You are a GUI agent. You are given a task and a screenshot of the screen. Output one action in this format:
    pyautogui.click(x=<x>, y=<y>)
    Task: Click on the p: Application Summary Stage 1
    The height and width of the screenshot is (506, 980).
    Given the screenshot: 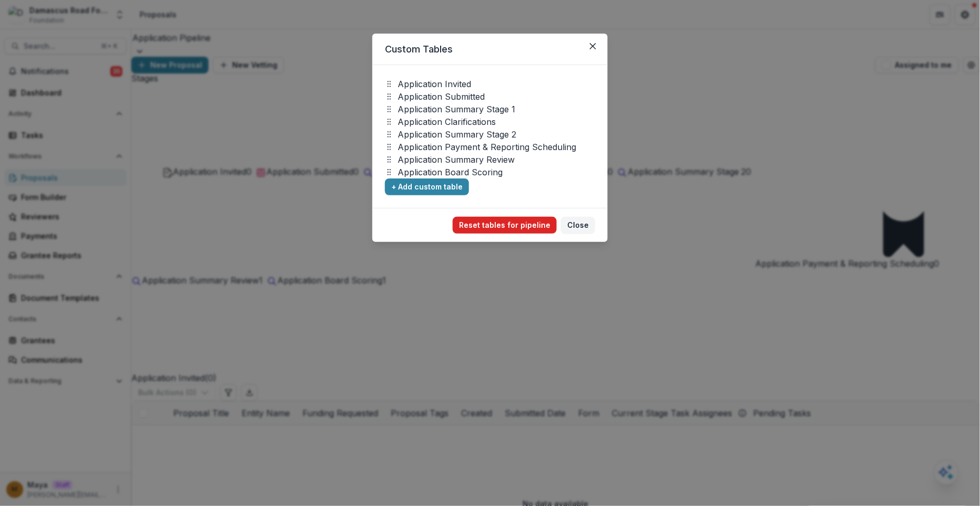 What is the action you would take?
    pyautogui.click(x=456, y=109)
    